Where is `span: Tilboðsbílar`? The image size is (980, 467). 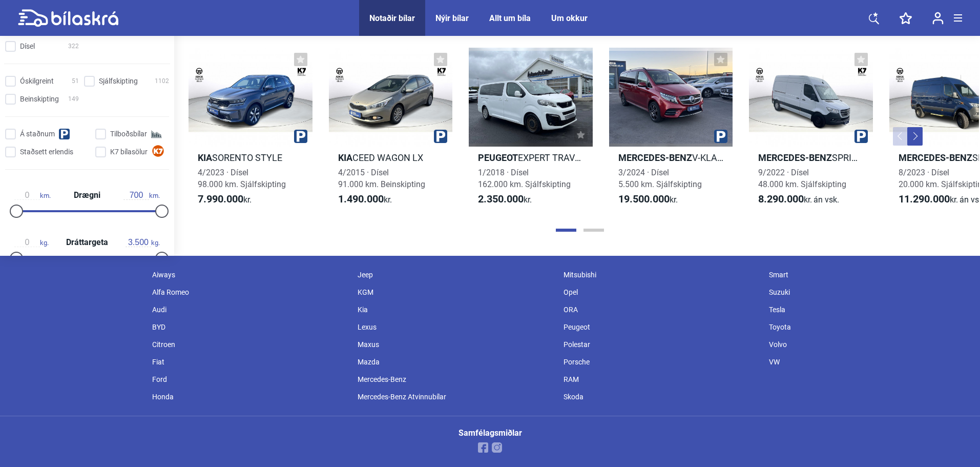
span: Tilboðsbílar is located at coordinates (129, 134).